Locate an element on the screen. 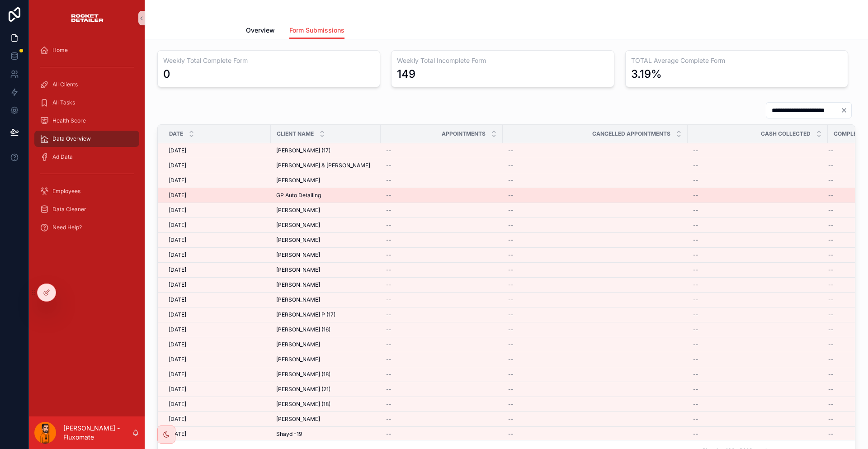  span: Cash Collected is located at coordinates (786, 134).